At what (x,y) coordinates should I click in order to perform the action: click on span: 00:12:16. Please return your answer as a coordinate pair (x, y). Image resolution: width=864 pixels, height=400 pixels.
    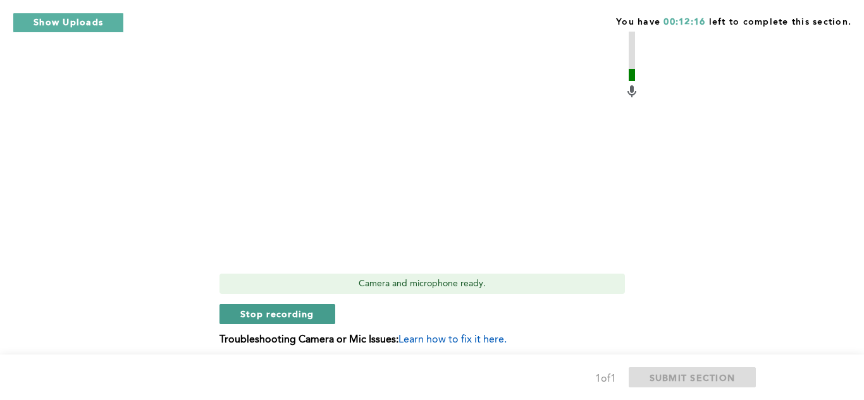
    Looking at the image, I should click on (684, 22).